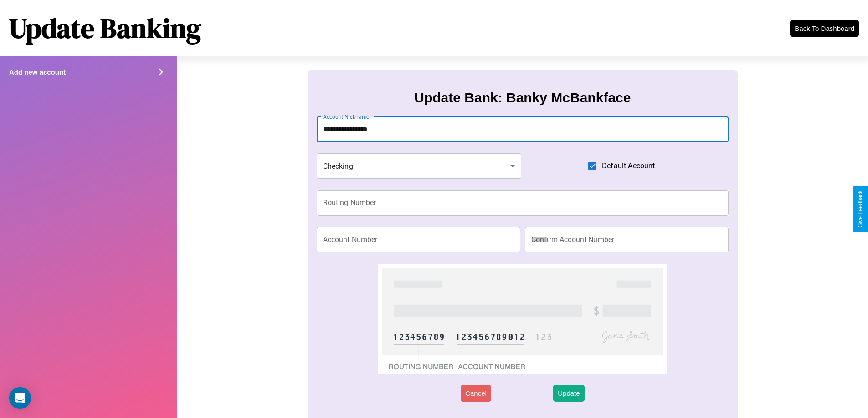  Describe the element at coordinates (569, 393) in the screenshot. I see `button: Update` at that location.